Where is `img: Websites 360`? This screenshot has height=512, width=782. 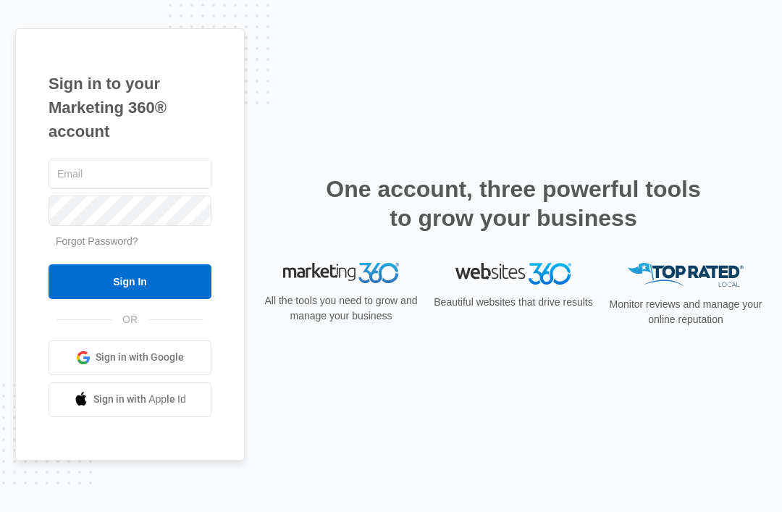 img: Websites 360 is located at coordinates (513, 273).